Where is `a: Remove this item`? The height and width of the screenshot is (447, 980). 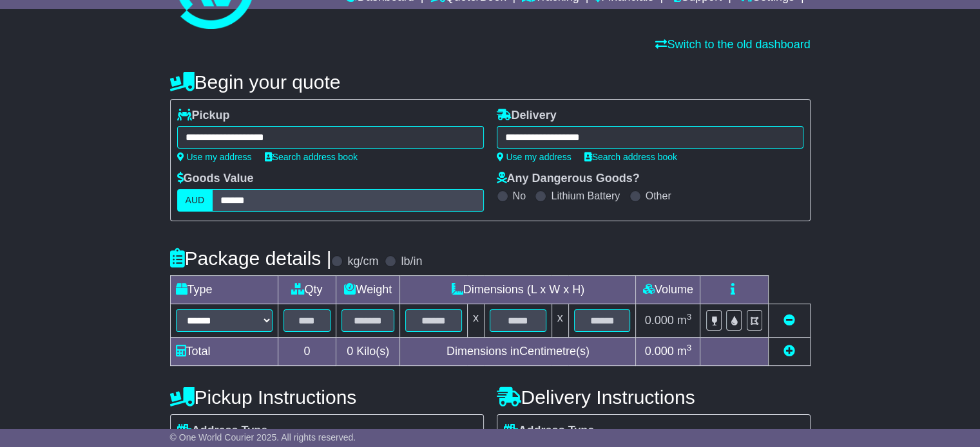 a: Remove this item is located at coordinates (789, 320).